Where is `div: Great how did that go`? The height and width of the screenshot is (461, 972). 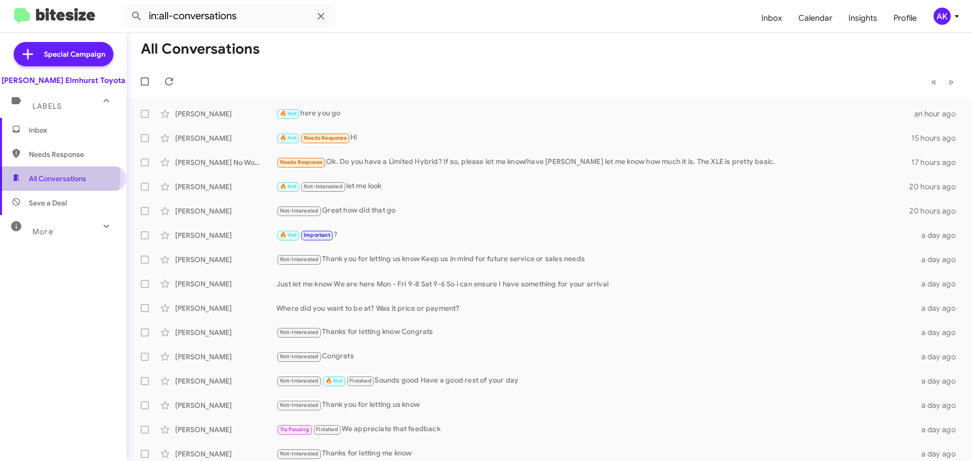
div: Great how did that go is located at coordinates (593, 211).